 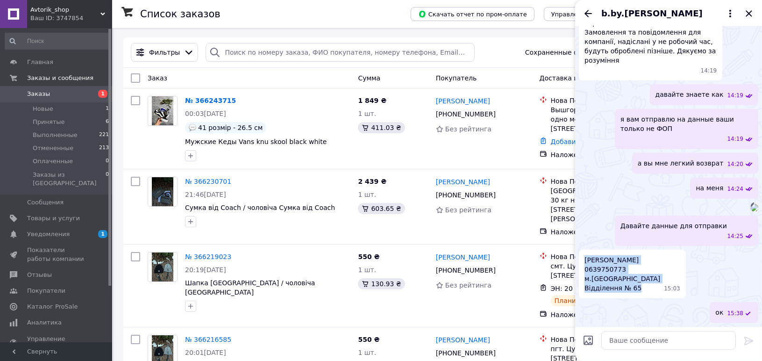 What do you see at coordinates (55, 135) in the screenshot?
I see `span: Выполненные` at bounding box center [55, 135].